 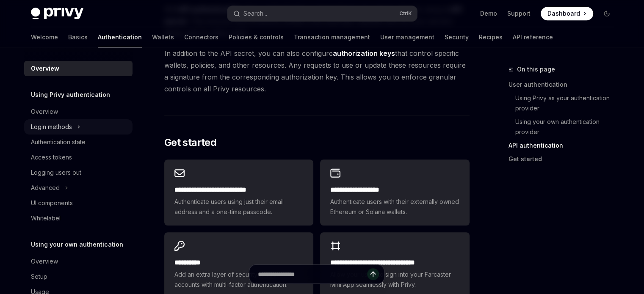 I want to click on img: dark logo, so click(x=57, y=14).